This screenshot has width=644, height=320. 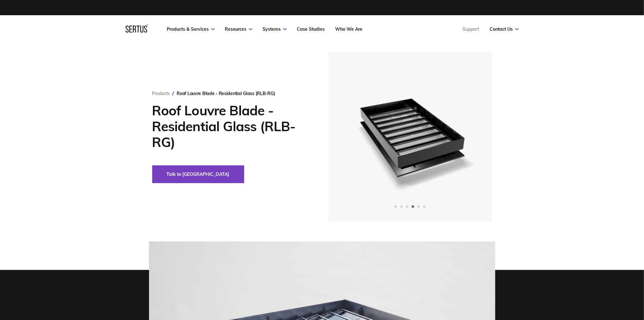 What do you see at coordinates (424, 207) in the screenshot?
I see `span: Go to slide 6` at bounding box center [424, 207].